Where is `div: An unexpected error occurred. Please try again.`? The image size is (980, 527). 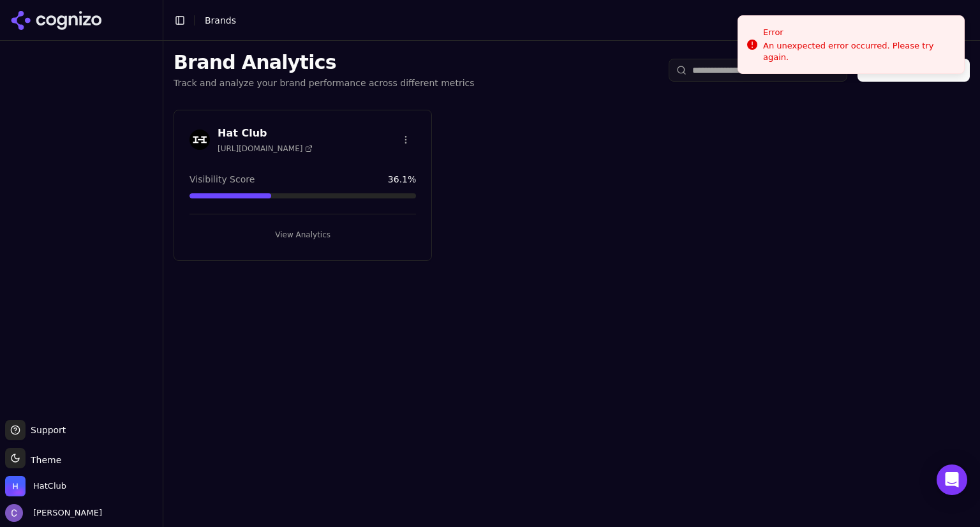 div: An unexpected error occurred. Please try again. is located at coordinates (858, 52).